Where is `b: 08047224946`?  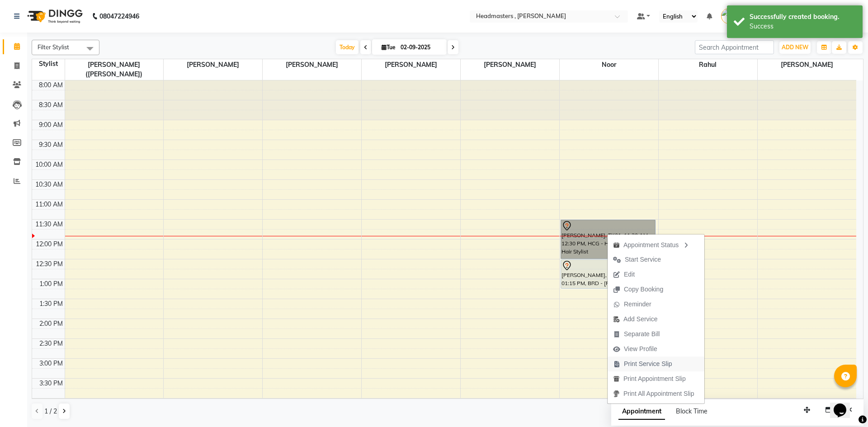
b: 08047224946 is located at coordinates (119, 17).